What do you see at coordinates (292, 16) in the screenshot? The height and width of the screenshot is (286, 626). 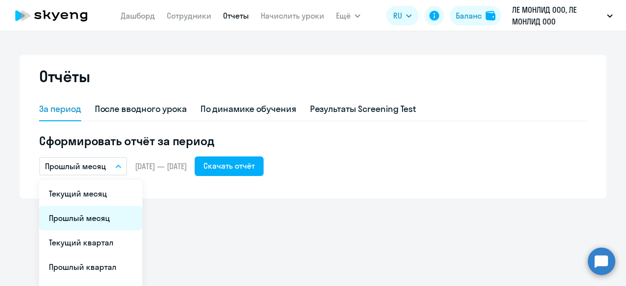 I see `a: Начислить уроки` at bounding box center [292, 16].